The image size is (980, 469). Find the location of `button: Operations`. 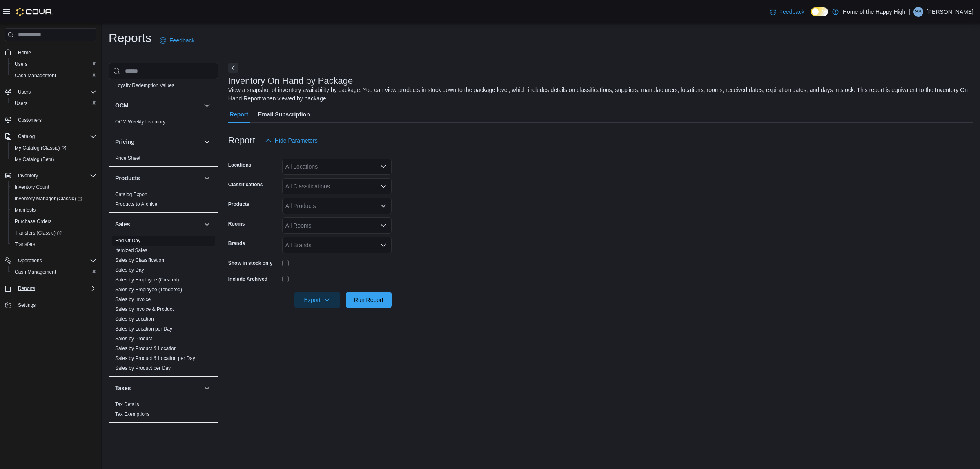

button: Operations is located at coordinates (50, 260).